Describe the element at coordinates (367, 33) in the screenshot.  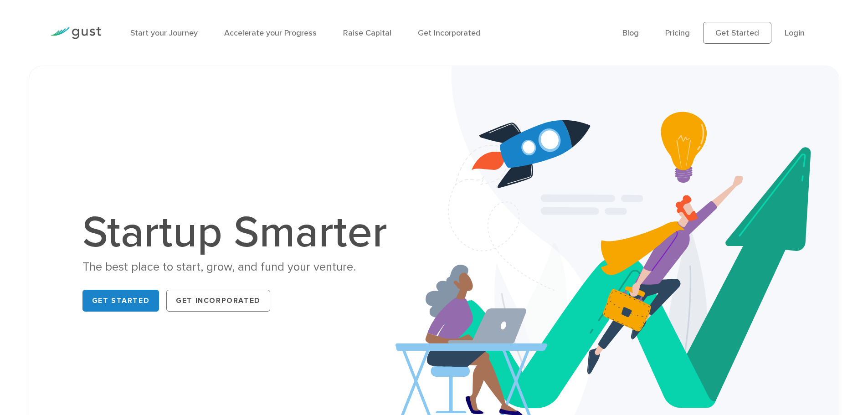
I see `a: Raise Capital` at that location.